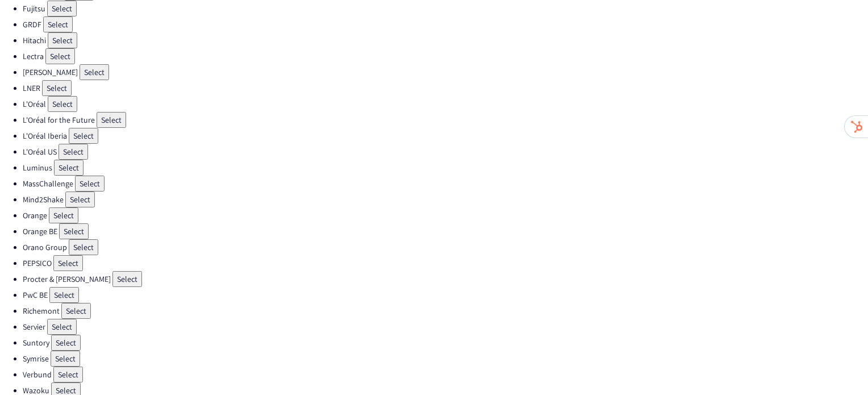 The image size is (868, 395). I want to click on li: Luminus, so click(445, 167).